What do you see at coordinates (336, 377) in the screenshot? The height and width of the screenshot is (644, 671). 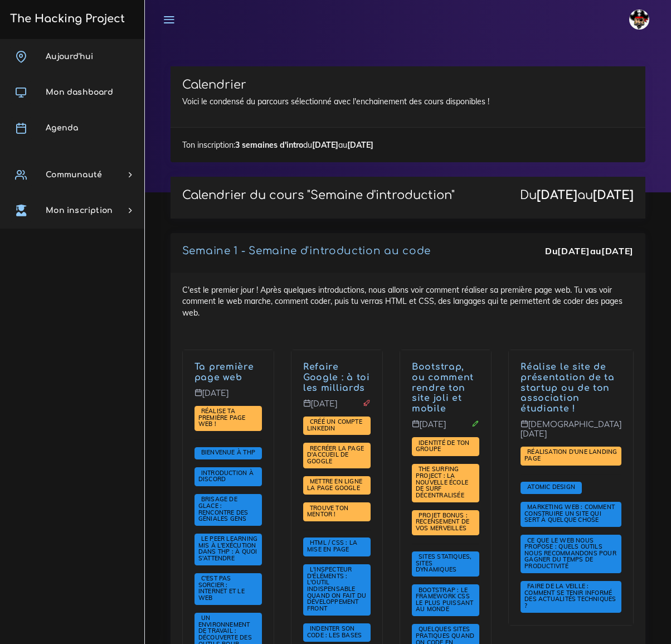 I see `a: Refaire Google : à toi les milliards` at bounding box center [336, 377].